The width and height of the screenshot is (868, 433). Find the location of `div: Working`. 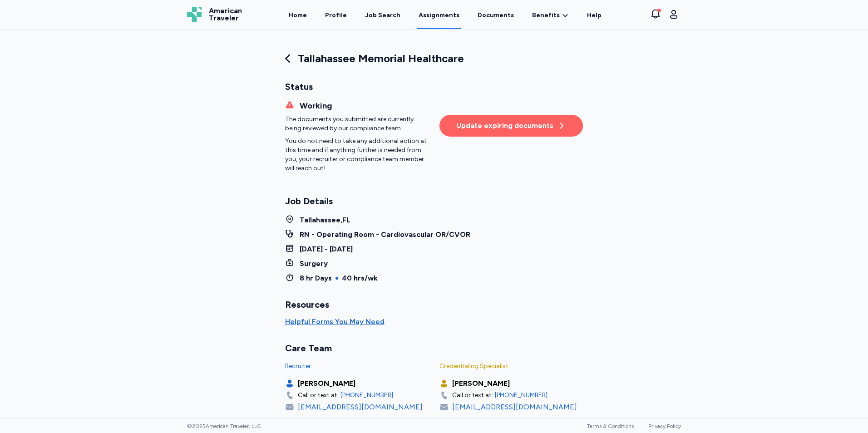

div: Working is located at coordinates (316, 106).